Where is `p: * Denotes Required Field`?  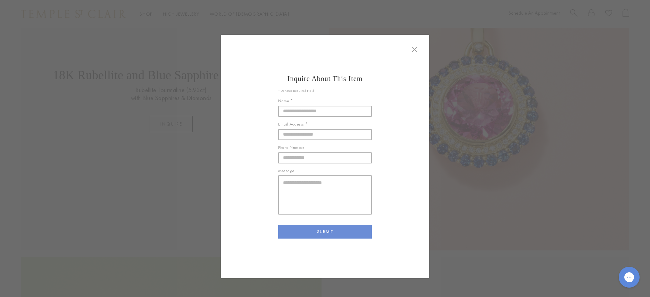 p: * Denotes Required Field is located at coordinates (325, 91).